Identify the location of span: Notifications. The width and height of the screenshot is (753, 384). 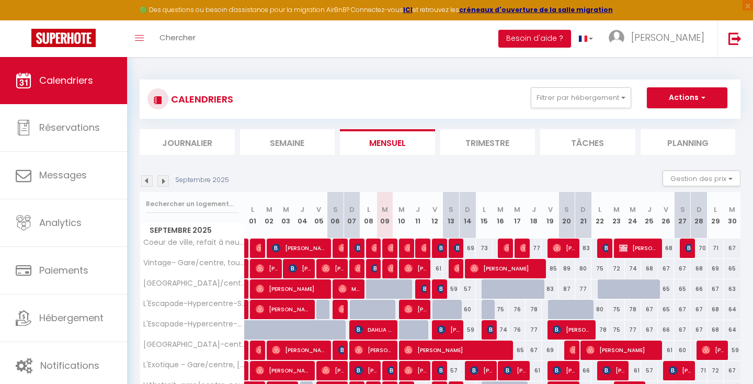
(70, 365).